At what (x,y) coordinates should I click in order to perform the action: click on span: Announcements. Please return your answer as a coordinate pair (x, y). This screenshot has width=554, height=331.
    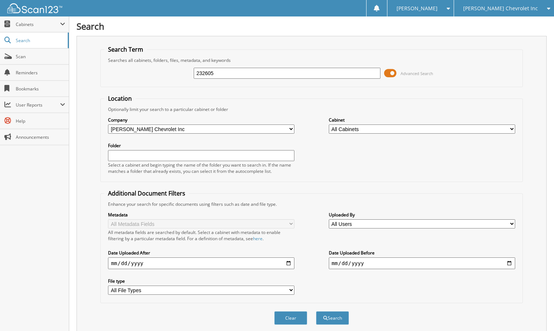
    Looking at the image, I should click on (40, 137).